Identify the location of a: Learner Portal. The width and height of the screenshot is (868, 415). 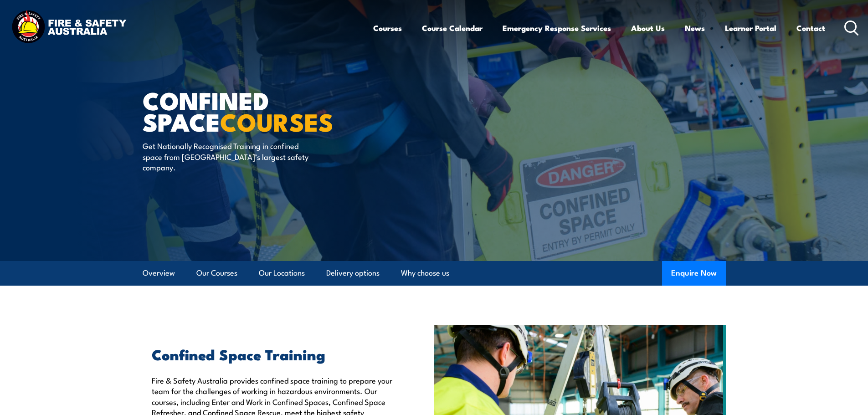
(750, 28).